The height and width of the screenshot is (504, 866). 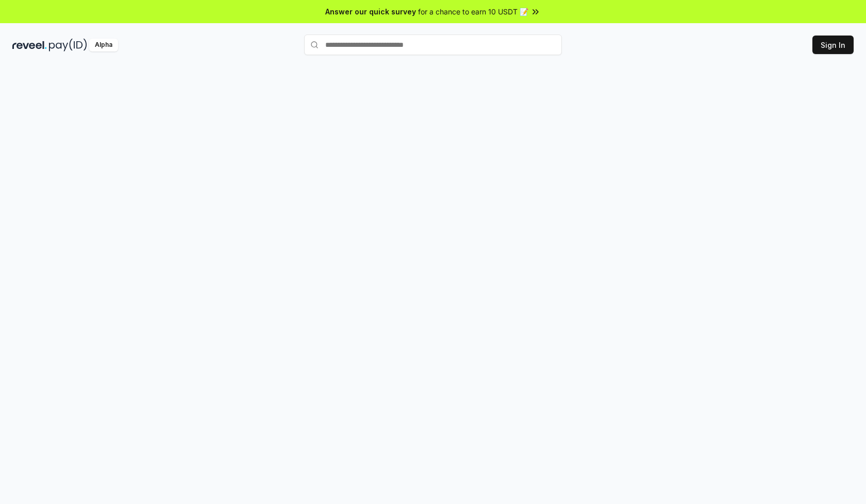 What do you see at coordinates (68, 44) in the screenshot?
I see `img: pay_id` at bounding box center [68, 44].